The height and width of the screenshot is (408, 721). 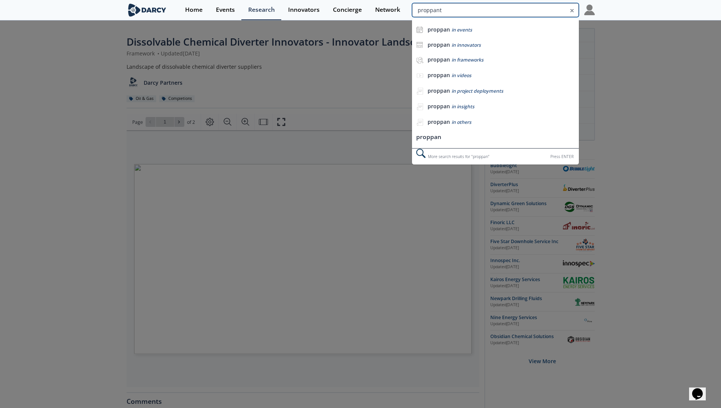 I want to click on div: More search results for " proppan ", so click(x=495, y=156).